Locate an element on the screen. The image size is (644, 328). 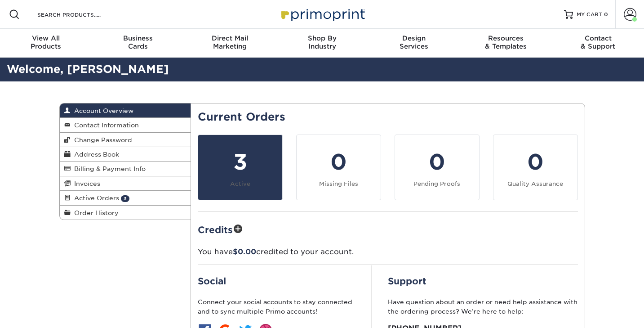
div: 3 is located at coordinates (240, 162).